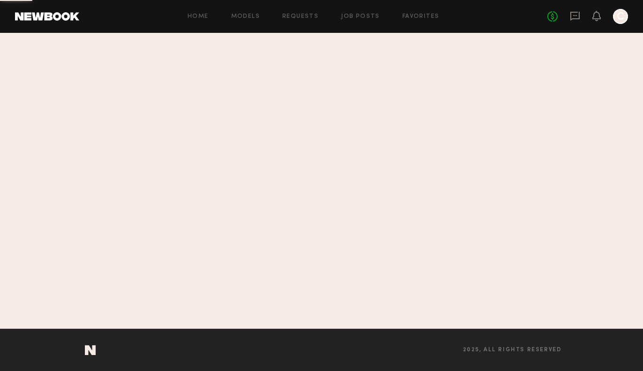 The width and height of the screenshot is (643, 371). What do you see at coordinates (245, 16) in the screenshot?
I see `a: Models` at bounding box center [245, 16].